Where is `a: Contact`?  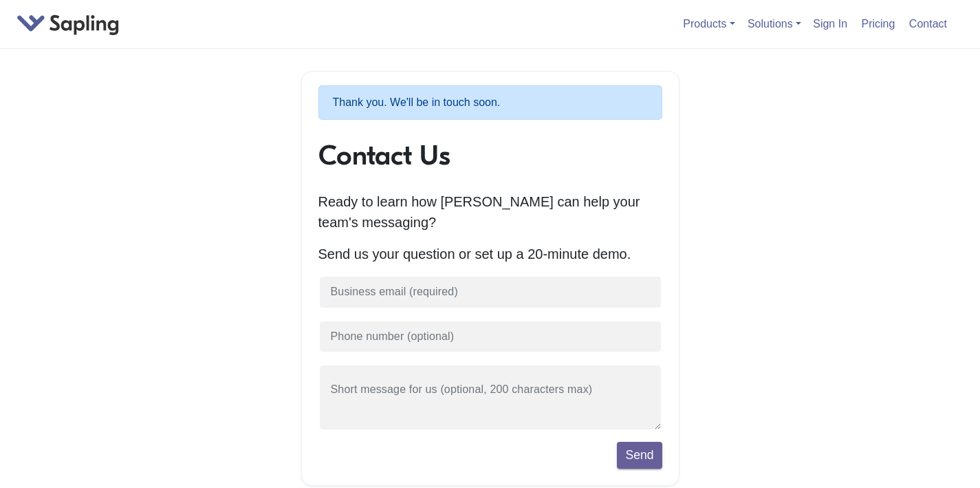
a: Contact is located at coordinates (928, 23).